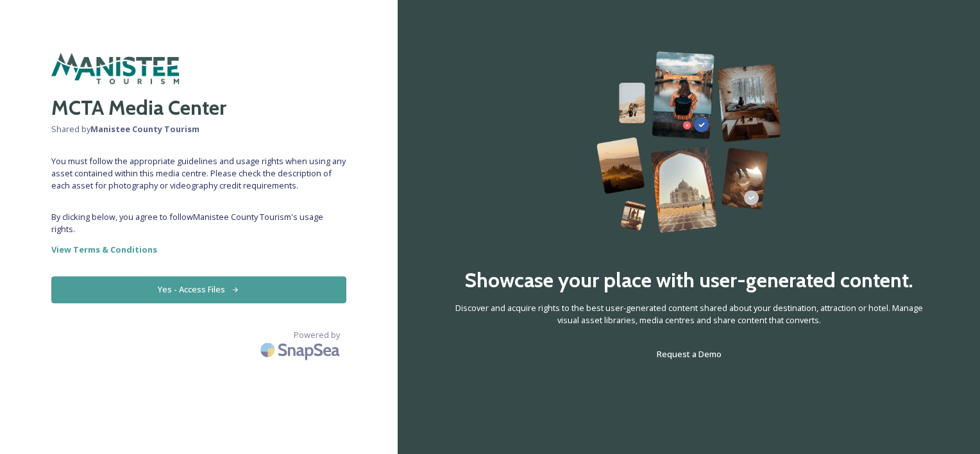 This screenshot has height=454, width=980. I want to click on img: manisteetourism-webheader.png, so click(115, 68).